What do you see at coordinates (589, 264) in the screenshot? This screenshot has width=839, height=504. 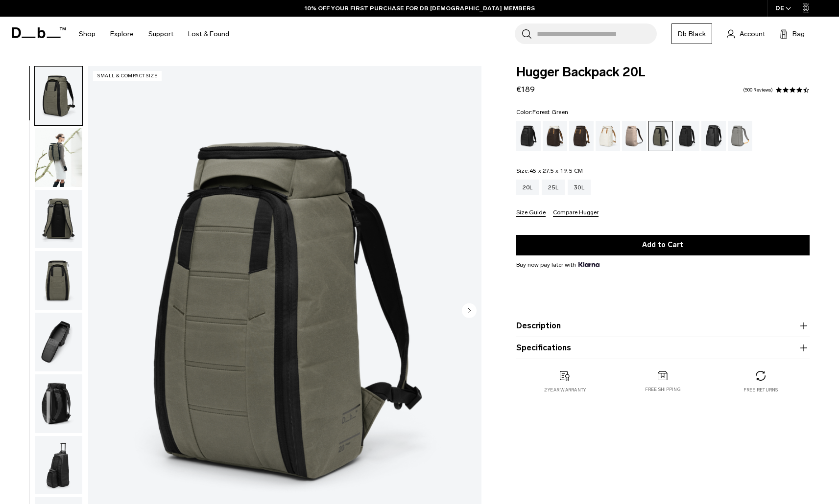 I see `img: {"height" => 20, "alt" => "Klarna"}` at bounding box center [589, 264].